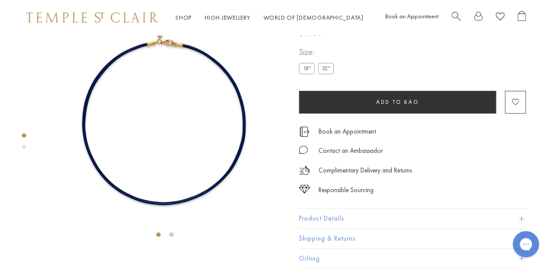 This screenshot has height=269, width=552. Describe the element at coordinates (304, 170) in the screenshot. I see `img: icon_delivery.svg` at that location.